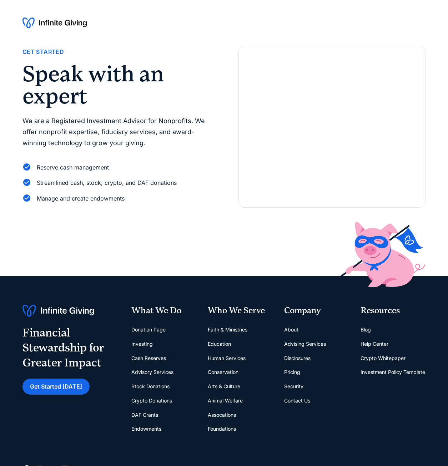  I want to click on a: Investing, so click(142, 344).